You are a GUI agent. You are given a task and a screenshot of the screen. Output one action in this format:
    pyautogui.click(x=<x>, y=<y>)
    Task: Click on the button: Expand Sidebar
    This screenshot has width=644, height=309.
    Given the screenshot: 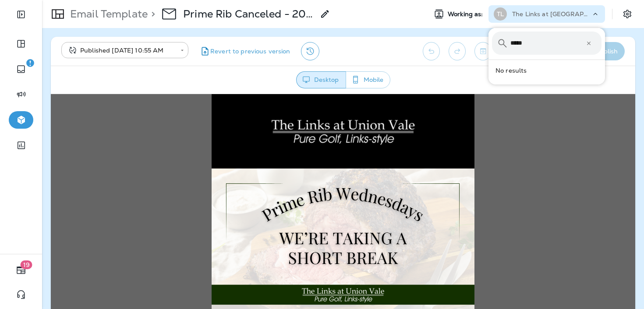 What is the action you would take?
    pyautogui.click(x=21, y=15)
    